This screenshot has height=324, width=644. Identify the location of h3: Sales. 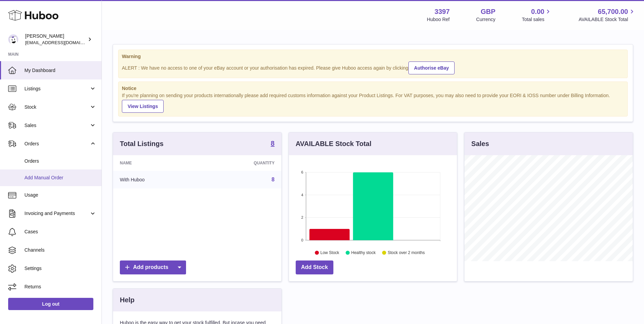
(480, 143).